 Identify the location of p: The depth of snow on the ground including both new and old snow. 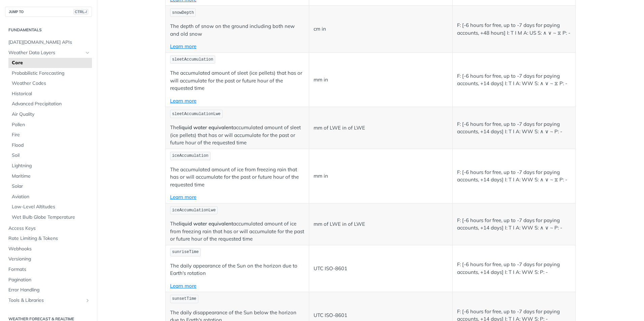
(237, 30).